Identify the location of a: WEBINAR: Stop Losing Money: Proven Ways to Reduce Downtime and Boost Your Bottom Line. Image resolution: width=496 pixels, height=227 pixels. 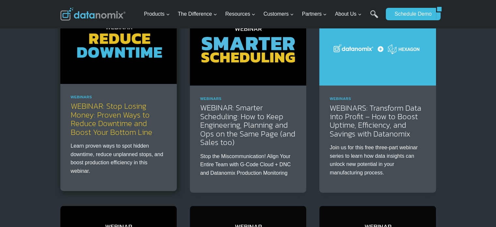
(112, 119).